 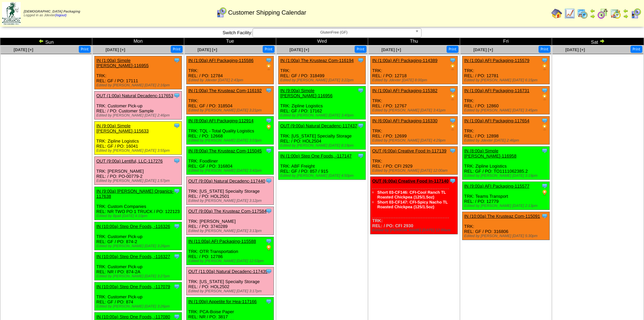 What do you see at coordinates (414, 130) in the screenshot?
I see `div: TRK: REL: / PO: 12699` at bounding box center [414, 130].